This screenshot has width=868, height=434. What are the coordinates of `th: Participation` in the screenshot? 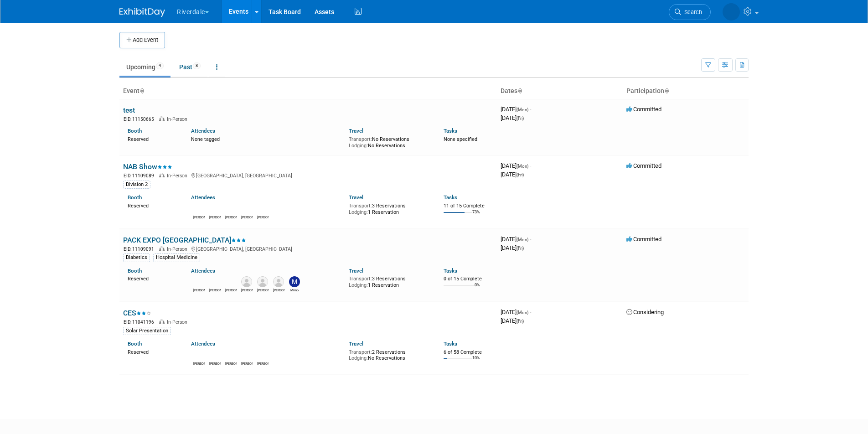 It's located at (686, 91).